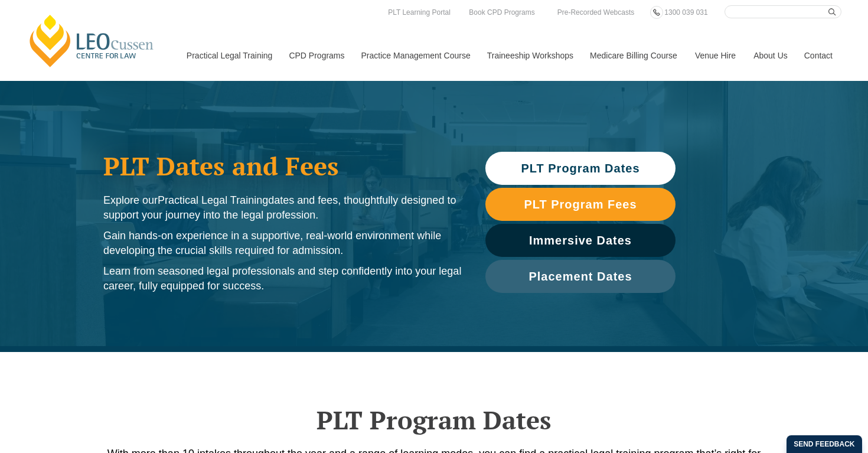  I want to click on a: PLT Learning Portal, so click(419, 12).